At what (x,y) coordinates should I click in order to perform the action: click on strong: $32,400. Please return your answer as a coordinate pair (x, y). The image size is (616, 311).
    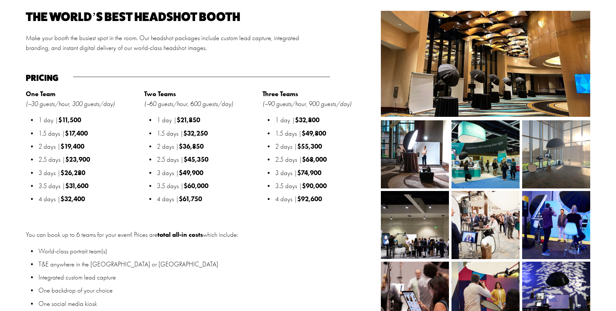
    Looking at the image, I should click on (73, 199).